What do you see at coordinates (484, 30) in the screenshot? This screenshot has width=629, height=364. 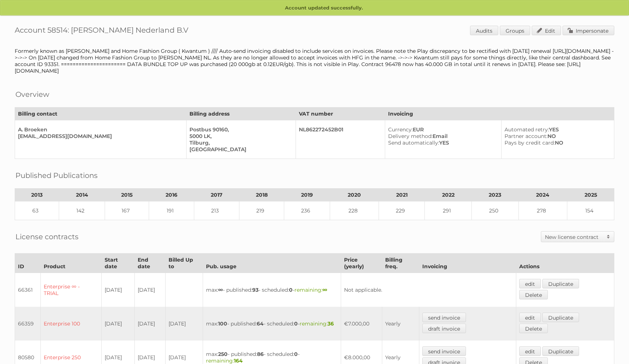 I see `a: Audits` at bounding box center [484, 30].